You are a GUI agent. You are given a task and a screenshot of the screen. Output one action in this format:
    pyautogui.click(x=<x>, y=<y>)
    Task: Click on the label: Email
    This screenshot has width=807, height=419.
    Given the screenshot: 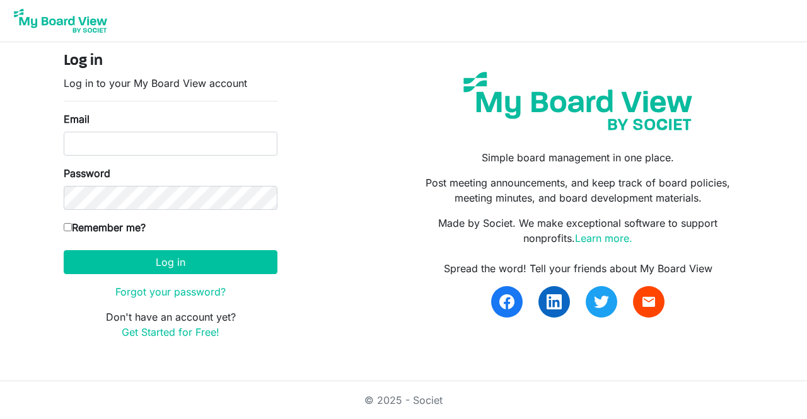 What is the action you would take?
    pyautogui.click(x=76, y=119)
    